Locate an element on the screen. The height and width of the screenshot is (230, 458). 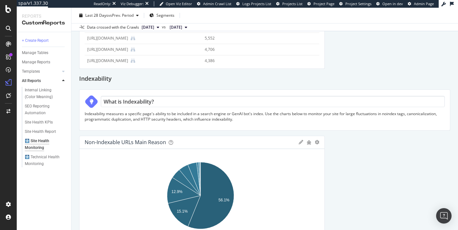
a: Site Health KPIs is located at coordinates (46, 122).